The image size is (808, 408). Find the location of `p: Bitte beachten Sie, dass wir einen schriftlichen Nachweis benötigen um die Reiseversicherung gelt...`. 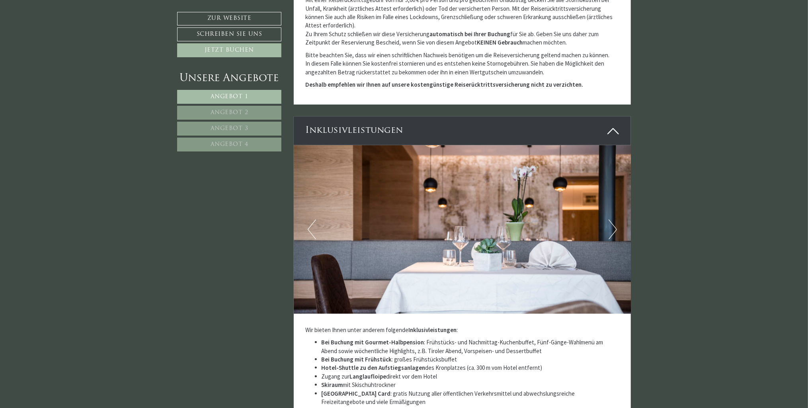

p: Bitte beachten Sie, dass wir einen schriftlichen Nachweis benötigen um die Reiseversicherung gelt... is located at coordinates (463, 64).